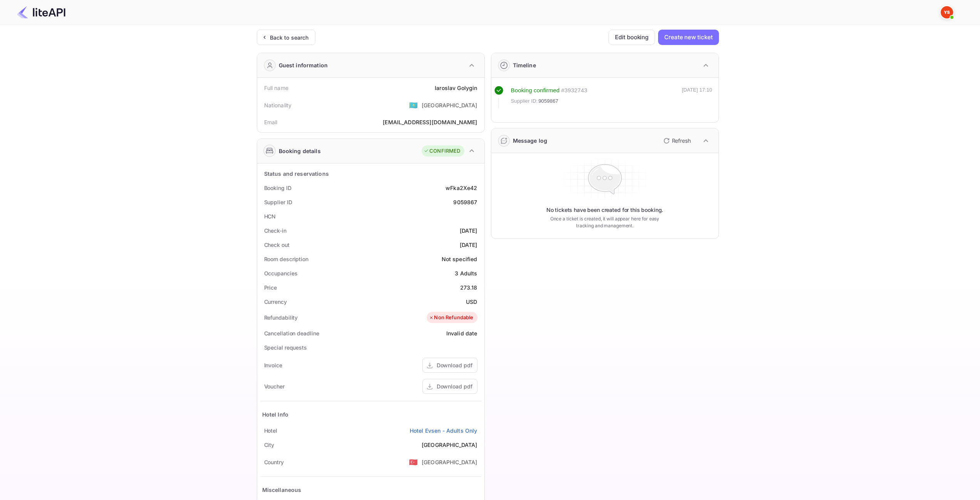 This screenshot has width=980, height=500. Describe the element at coordinates (605, 222) in the screenshot. I see `ya-tr-span: Once a ticket is created, it will appear here for easy tracking and management.` at that location.